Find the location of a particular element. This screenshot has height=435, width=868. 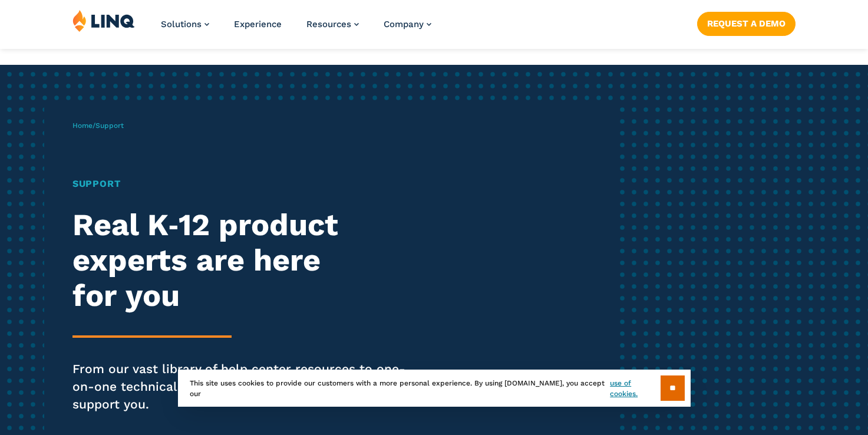

img: LINQ | K‑12 Software is located at coordinates (103, 21).